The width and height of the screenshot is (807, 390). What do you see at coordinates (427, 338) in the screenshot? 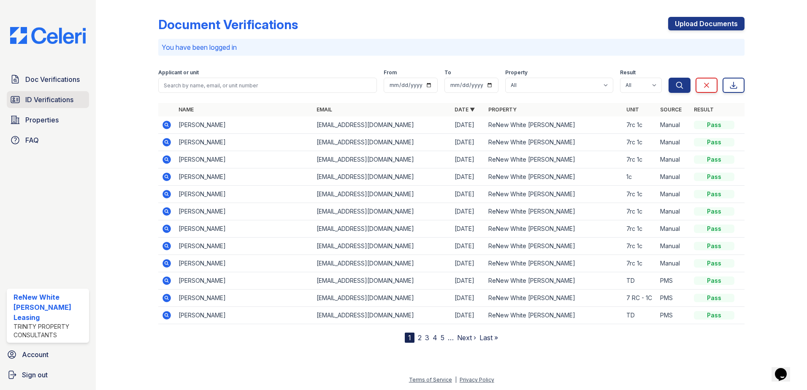
I see `a: 3` at bounding box center [427, 338].